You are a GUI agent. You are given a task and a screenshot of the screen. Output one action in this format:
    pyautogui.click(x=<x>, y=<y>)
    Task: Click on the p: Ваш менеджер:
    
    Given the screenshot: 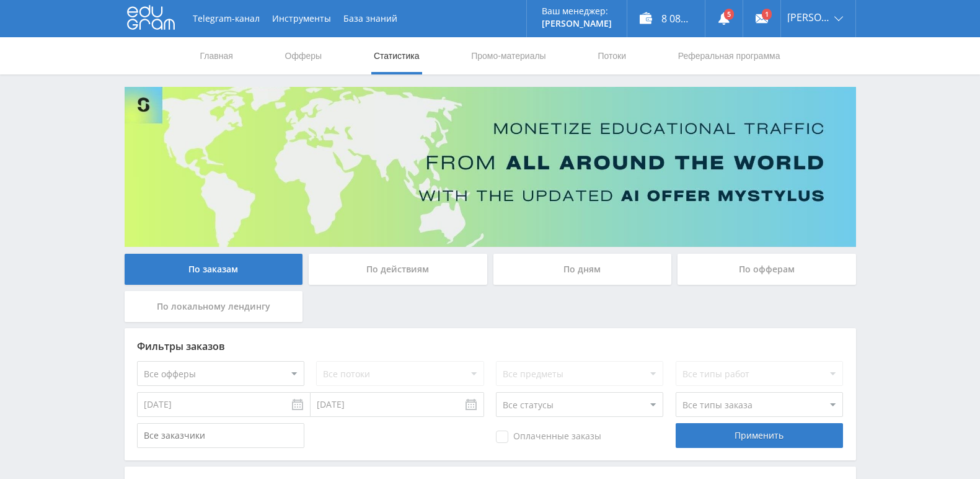 What is the action you would take?
    pyautogui.click(x=576, y=11)
    